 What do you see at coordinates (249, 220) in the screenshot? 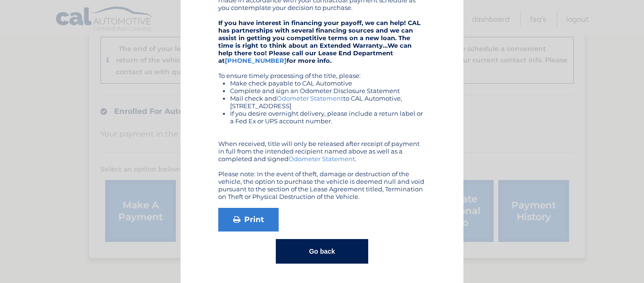
I see `a: Print` at bounding box center [249, 220].